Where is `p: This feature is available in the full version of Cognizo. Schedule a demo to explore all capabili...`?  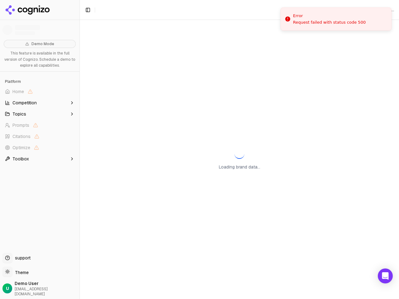
p: This feature is available in the full version of Cognizo. Schedule a demo to explore all capabili... is located at coordinates (40, 60).